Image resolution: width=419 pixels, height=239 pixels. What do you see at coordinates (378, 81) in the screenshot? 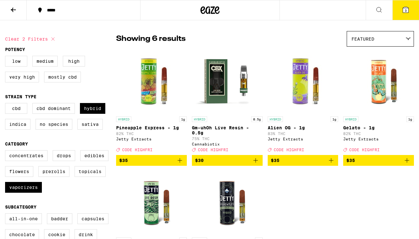
I see `img: Jetty Extracts - Gelato - 1g` at bounding box center [378, 81].